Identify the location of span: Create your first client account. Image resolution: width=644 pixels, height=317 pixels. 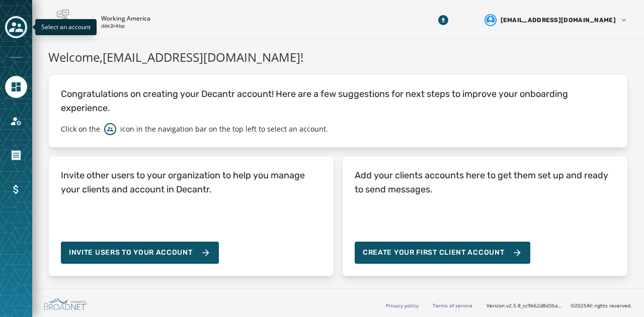
(442, 253).